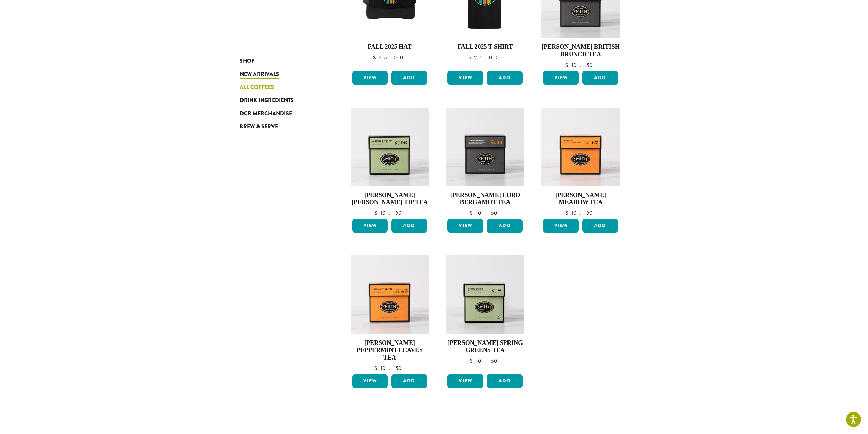 This screenshot has height=434, width=868. Describe the element at coordinates (281, 100) in the screenshot. I see `a: Drink Ingredients` at that location.